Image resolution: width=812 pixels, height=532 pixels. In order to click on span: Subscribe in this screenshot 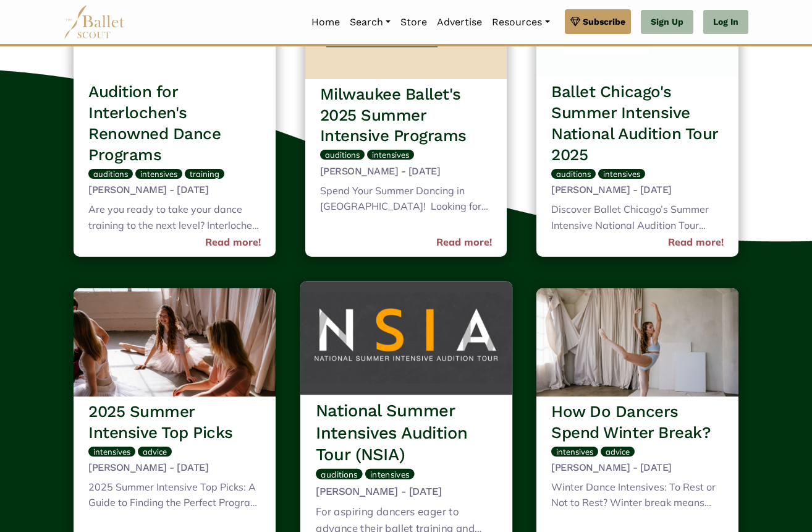, I will do `click(604, 22)`.